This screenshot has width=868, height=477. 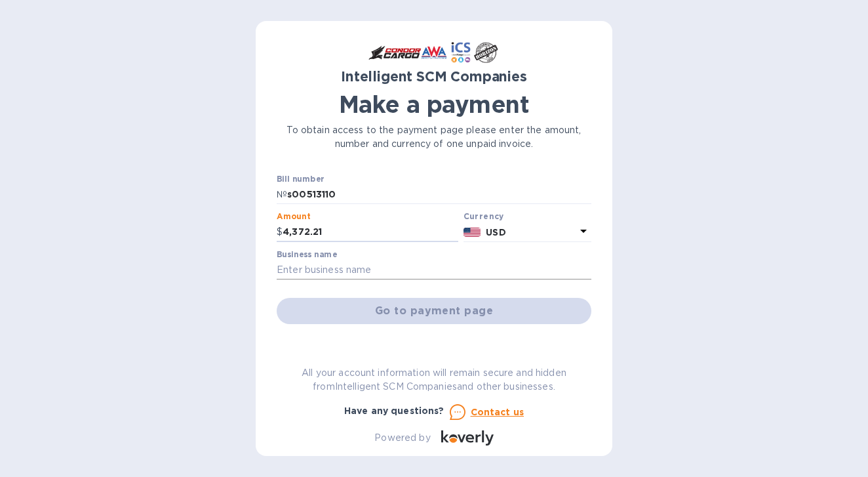 I want to click on b: Currency, so click(x=484, y=216).